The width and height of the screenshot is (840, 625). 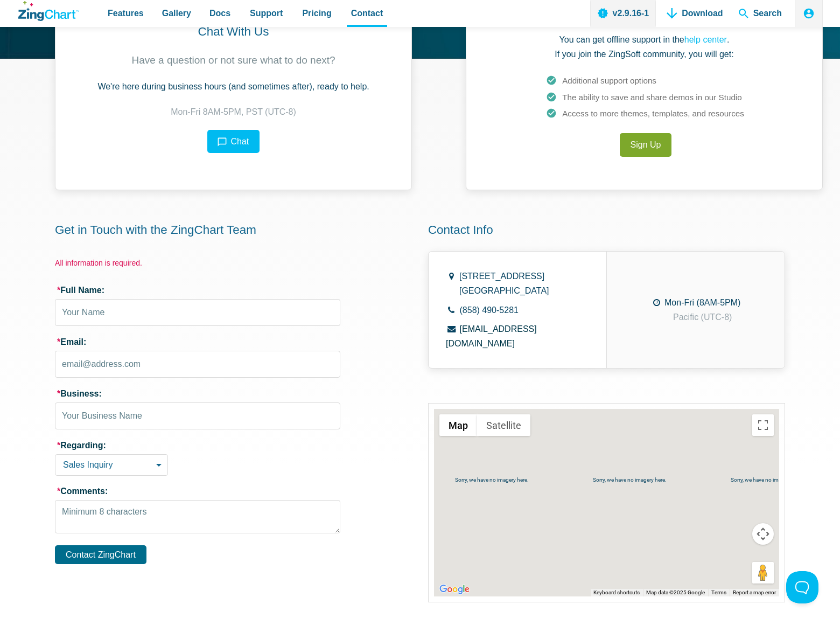 What do you see at coordinates (455, 590) in the screenshot?
I see `img: Google` at bounding box center [455, 590].